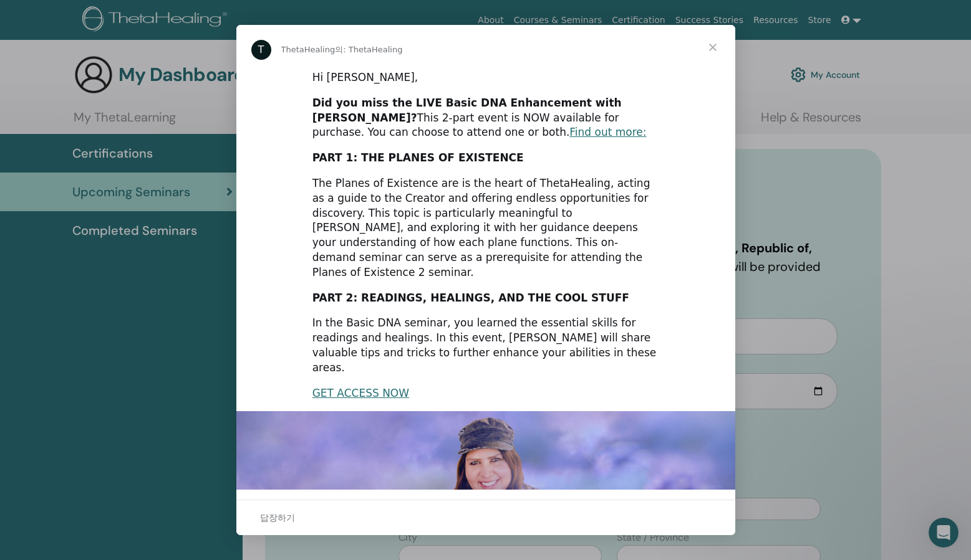  Describe the element at coordinates (486, 345) in the screenshot. I see `div: In the Basic DNA seminar, you learned the essential skills for readings and healings. In this eve...` at that location.